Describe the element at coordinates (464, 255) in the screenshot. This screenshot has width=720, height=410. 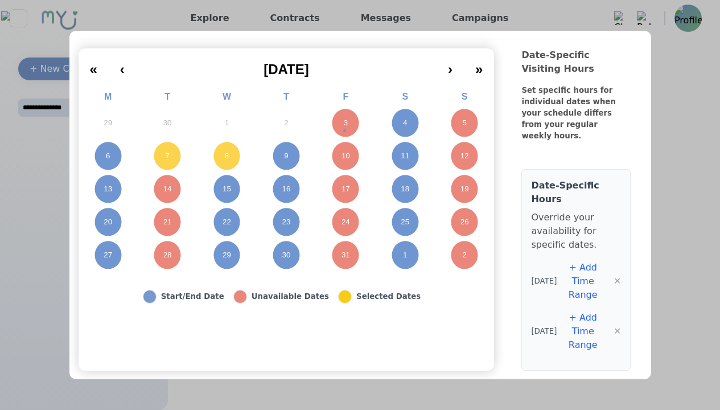
I see `abbr: November 2, 2025` at that location.